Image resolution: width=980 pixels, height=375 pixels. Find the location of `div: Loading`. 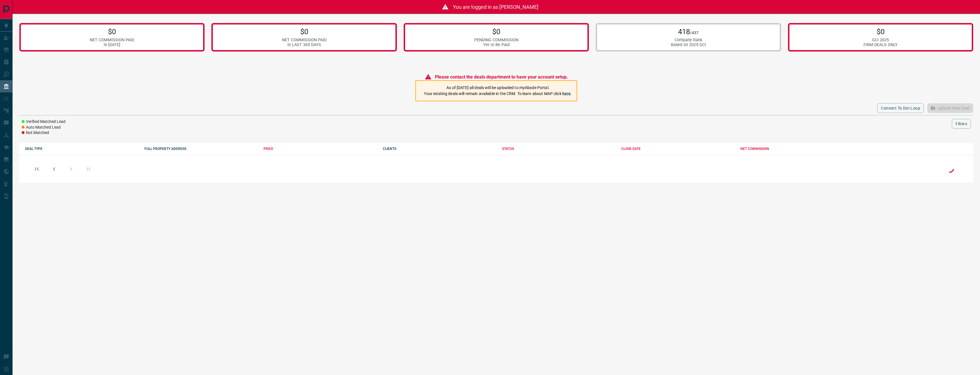

div: Loading is located at coordinates (950, 169).